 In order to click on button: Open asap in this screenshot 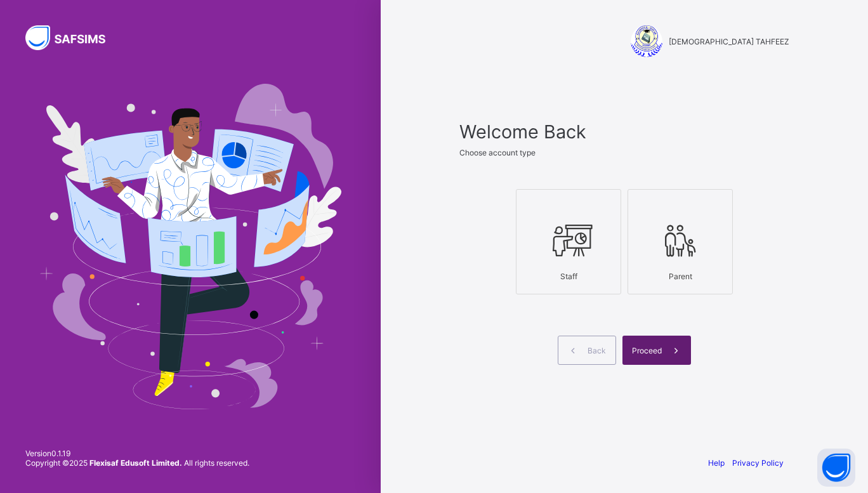, I will do `click(837, 467)`.